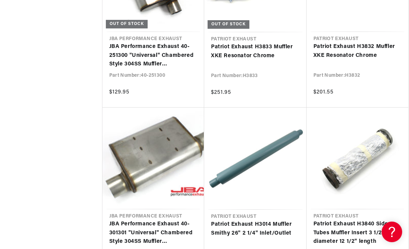 Image resolution: width=409 pixels, height=249 pixels. What do you see at coordinates (255, 51) in the screenshot?
I see `a: Patriot Exhaust H3833 Muffler XKE Resonator Chrome` at bounding box center [255, 51].